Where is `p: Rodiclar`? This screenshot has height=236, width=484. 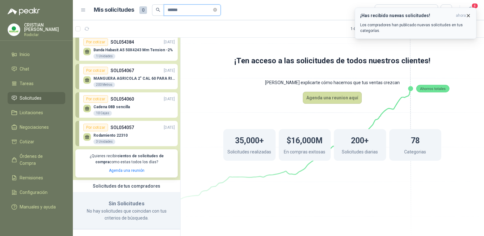
p: Rodiclar is located at coordinates (45, 35).